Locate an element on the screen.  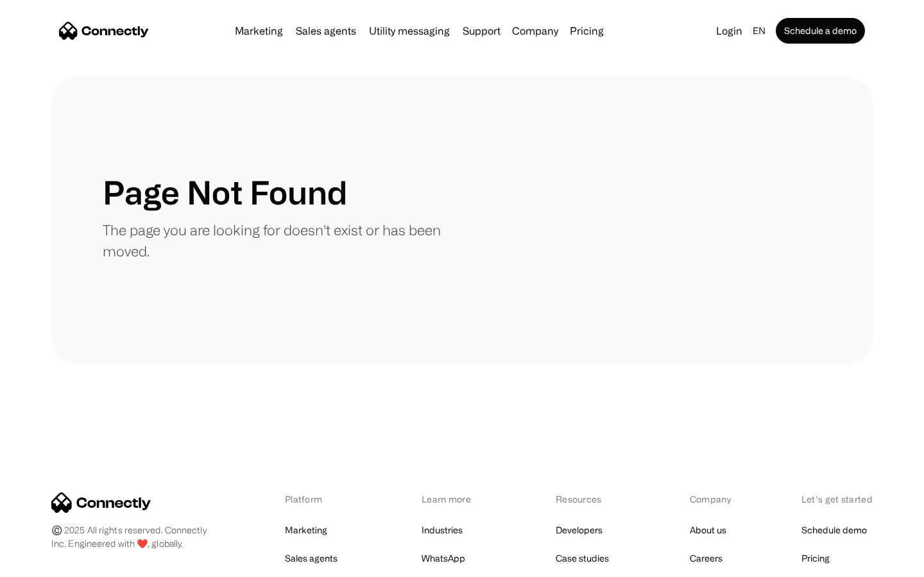
div: Let’s get started is located at coordinates (837, 499).